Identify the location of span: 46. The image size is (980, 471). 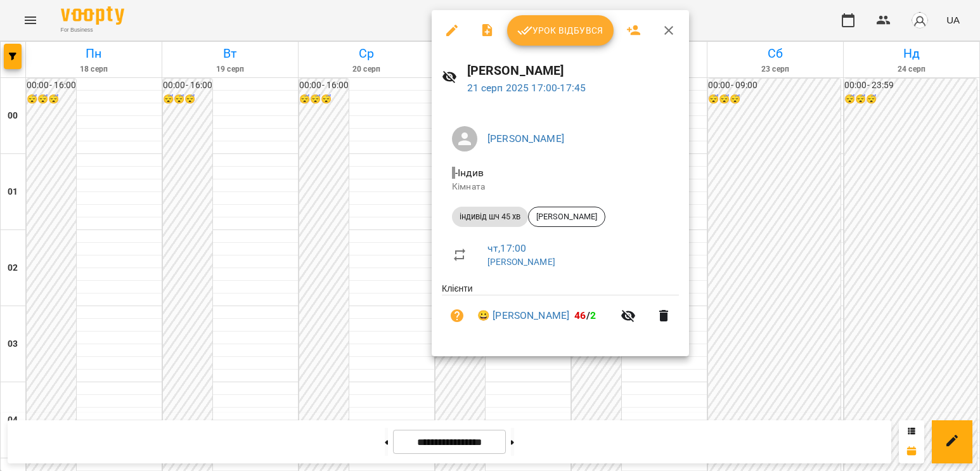
(580, 315).